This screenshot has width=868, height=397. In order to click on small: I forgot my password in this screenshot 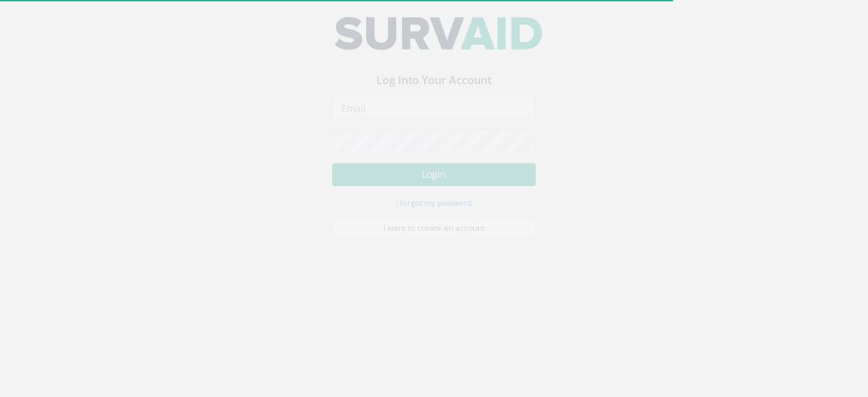, I will do `click(434, 213)`.